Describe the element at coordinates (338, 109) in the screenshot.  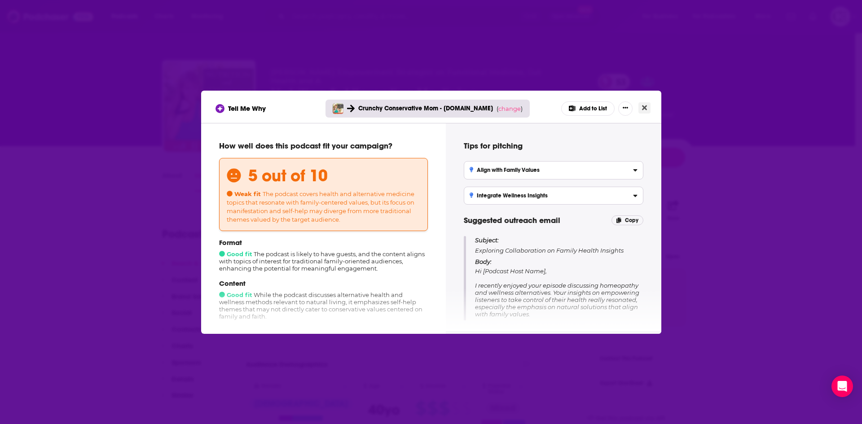
I see `img: Nutrition & Alternative Medicine` at that location.